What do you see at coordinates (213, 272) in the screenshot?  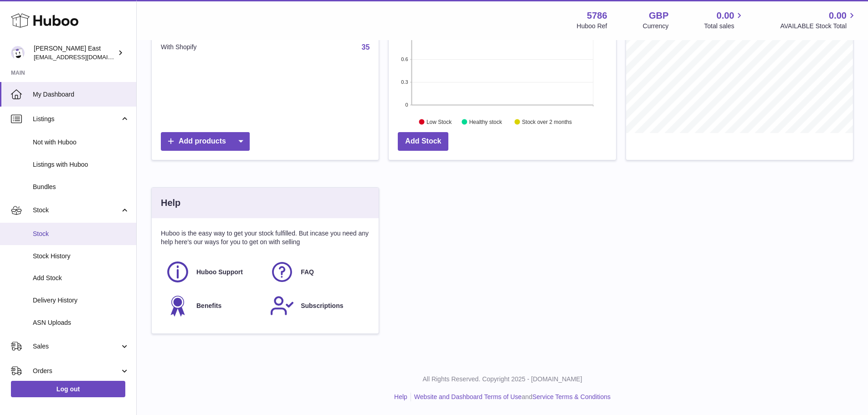 I see `a: Huboo Support` at bounding box center [213, 272].